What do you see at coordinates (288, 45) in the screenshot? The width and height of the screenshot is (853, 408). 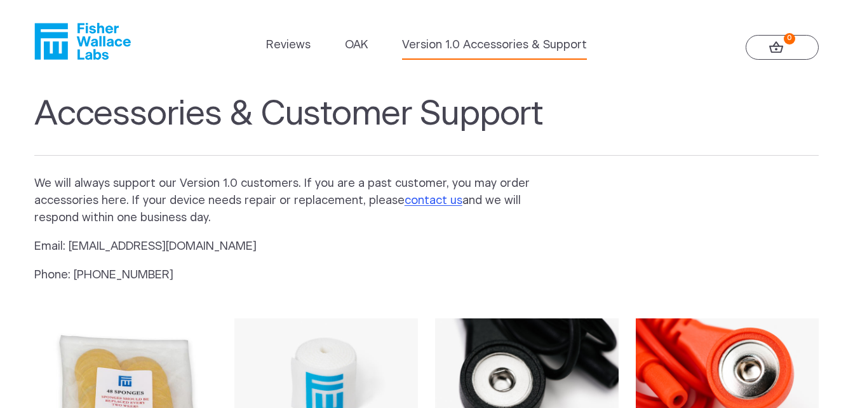 I see `a: Reviews` at bounding box center [288, 45].